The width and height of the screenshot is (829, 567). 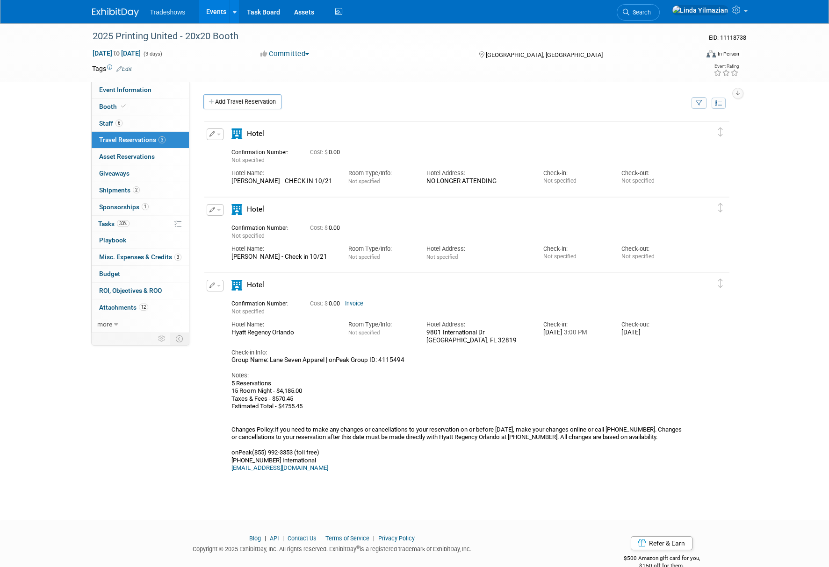 What do you see at coordinates (728, 54) in the screenshot?
I see `div: In-Person` at bounding box center [728, 54].